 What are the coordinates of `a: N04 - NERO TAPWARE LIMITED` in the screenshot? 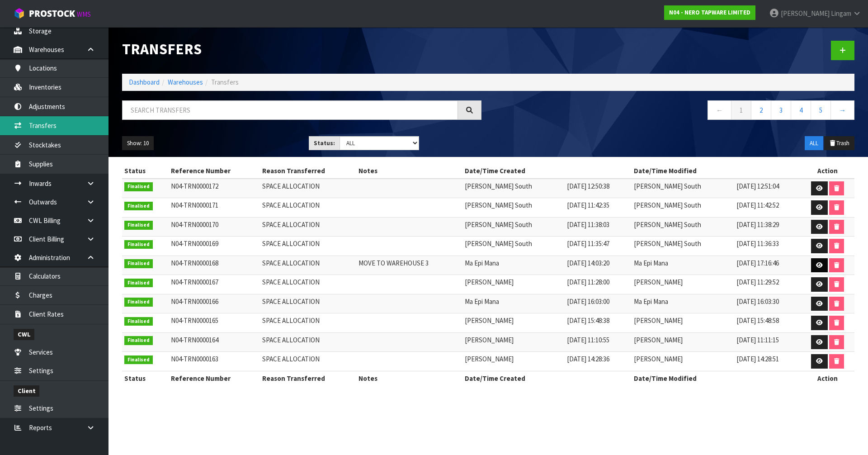 It's located at (710, 13).